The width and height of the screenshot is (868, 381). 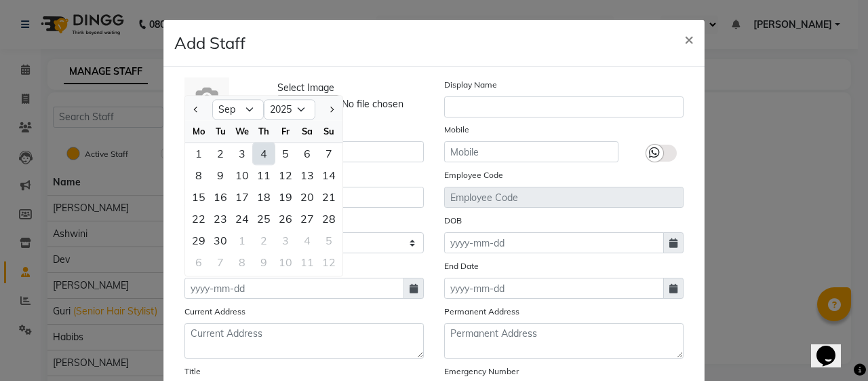 I want to click on div: 24, so click(x=242, y=219).